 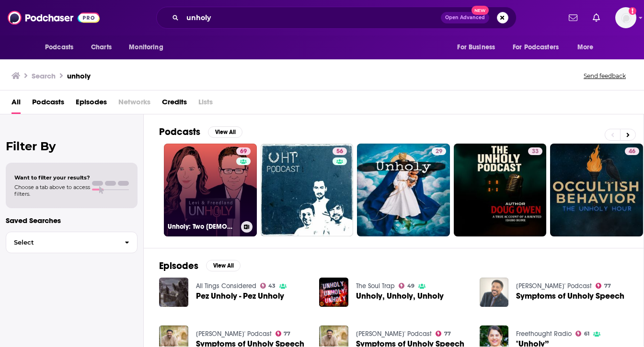 I want to click on a: All Tings Considered, so click(x=226, y=286).